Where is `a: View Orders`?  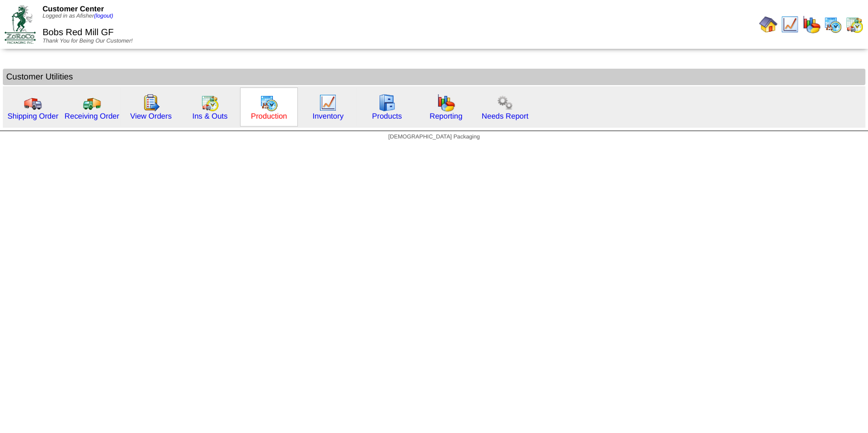 a: View Orders is located at coordinates (150, 116).